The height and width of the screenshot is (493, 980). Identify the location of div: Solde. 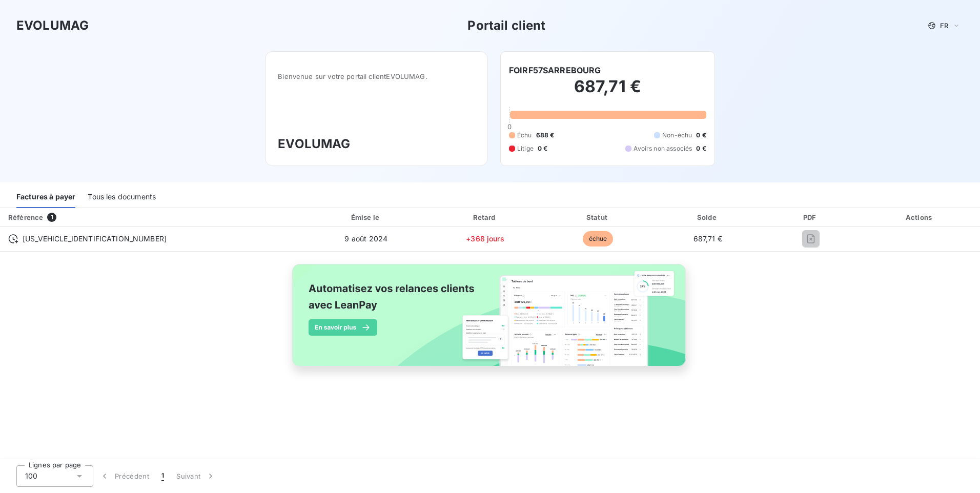
(708, 218).